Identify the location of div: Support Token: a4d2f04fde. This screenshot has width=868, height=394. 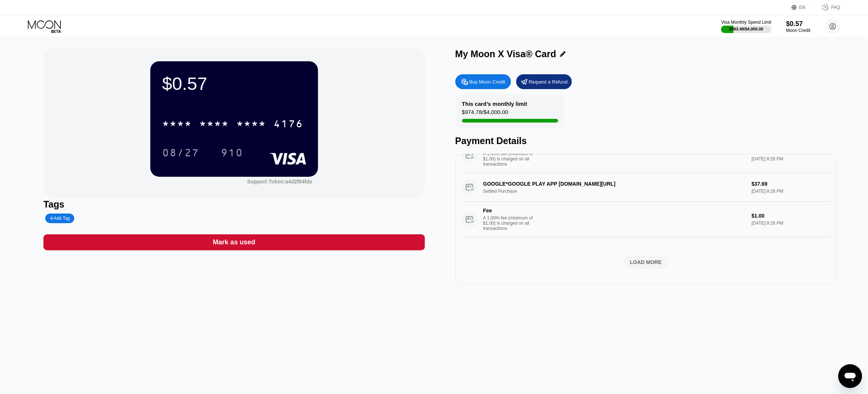
(280, 182).